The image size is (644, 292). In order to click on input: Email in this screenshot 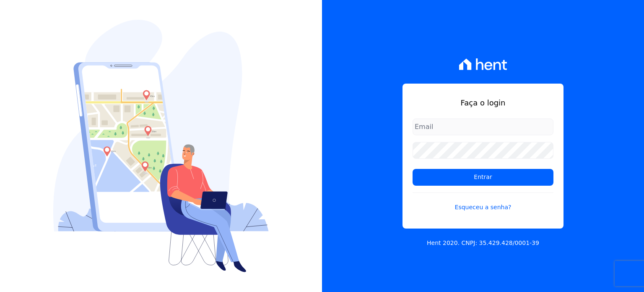, I will do `click(483, 127)`.